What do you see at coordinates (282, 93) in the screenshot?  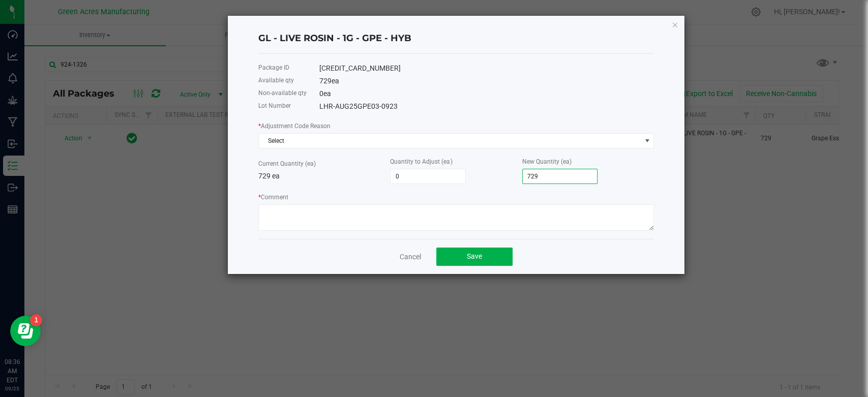 I see `label: Non-available qty` at bounding box center [282, 93].